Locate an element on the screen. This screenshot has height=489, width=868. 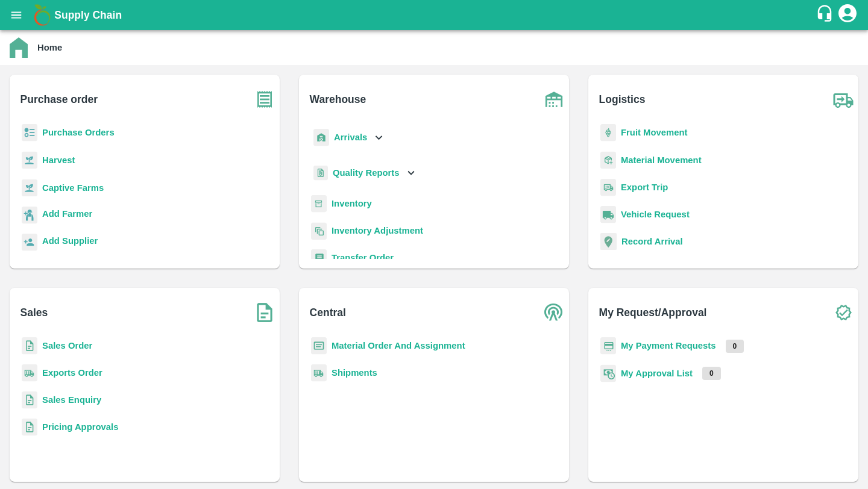
img: delivery is located at coordinates (609, 188).